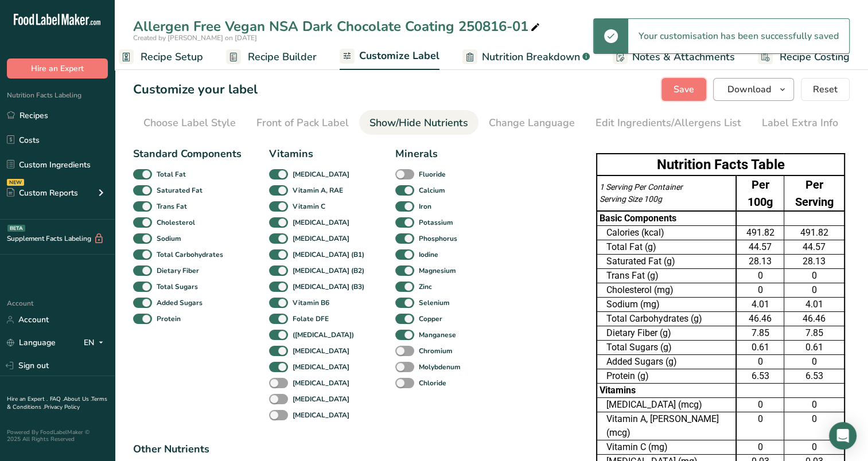 Image resolution: width=868 pixels, height=461 pixels. What do you see at coordinates (653, 199) in the screenshot?
I see `span: 100g` at bounding box center [653, 199].